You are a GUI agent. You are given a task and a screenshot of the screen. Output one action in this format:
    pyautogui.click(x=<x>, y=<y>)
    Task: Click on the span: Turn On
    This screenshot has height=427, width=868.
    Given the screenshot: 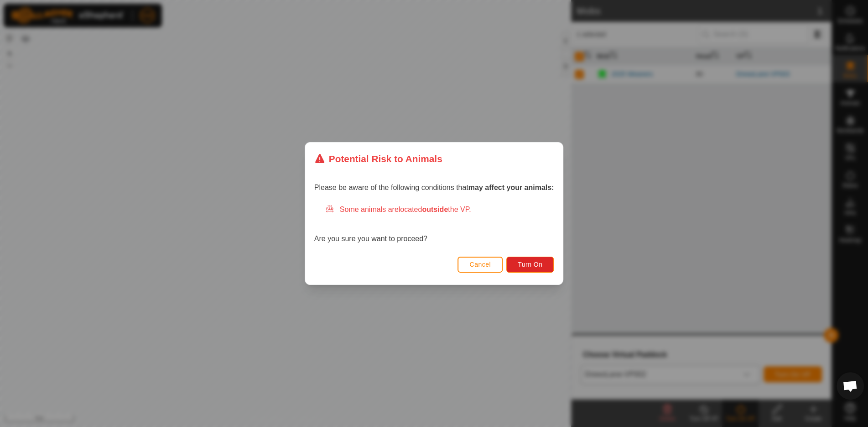 What is the action you would take?
    pyautogui.click(x=530, y=264)
    